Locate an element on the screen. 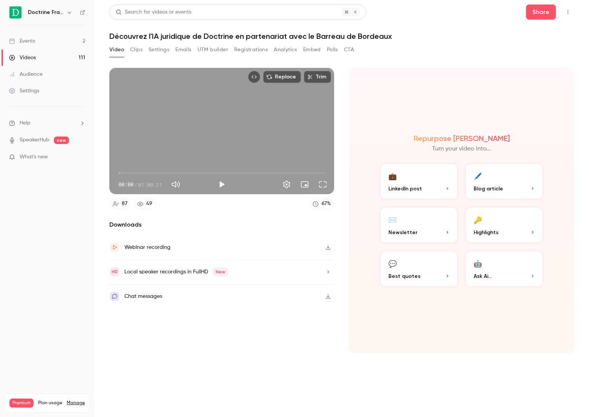  button: Analytics is located at coordinates (285, 50).